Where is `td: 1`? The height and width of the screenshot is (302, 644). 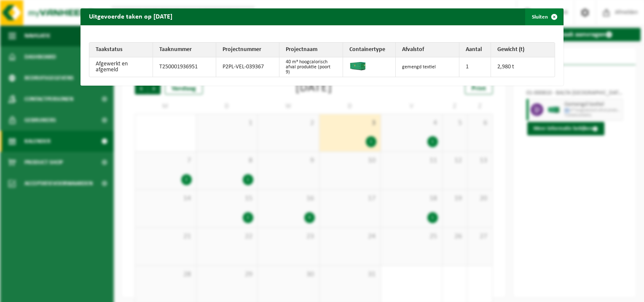
td: 1 is located at coordinates (475, 67).